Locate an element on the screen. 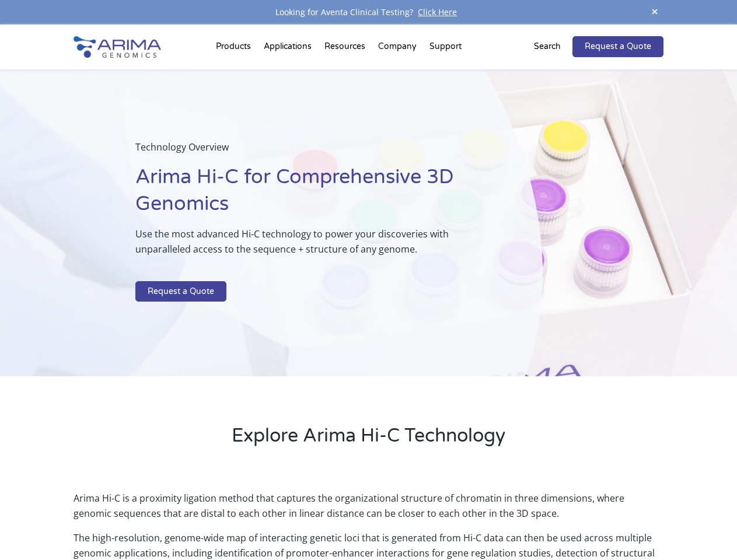 The width and height of the screenshot is (737, 560). h2: Explore Arima Hi-C Technology is located at coordinates (368, 440).